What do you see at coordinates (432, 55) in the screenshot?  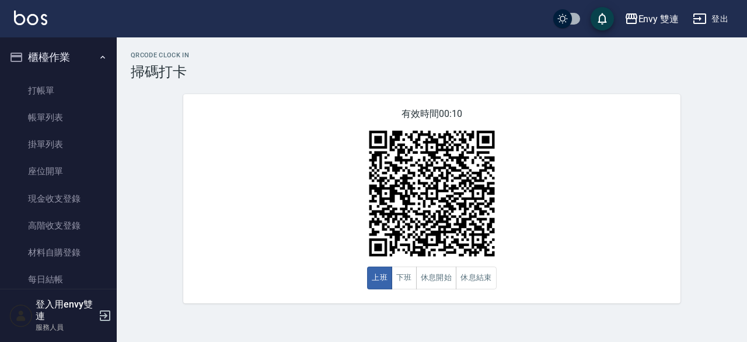 I see `h2: QRcode Clock In` at bounding box center [432, 55].